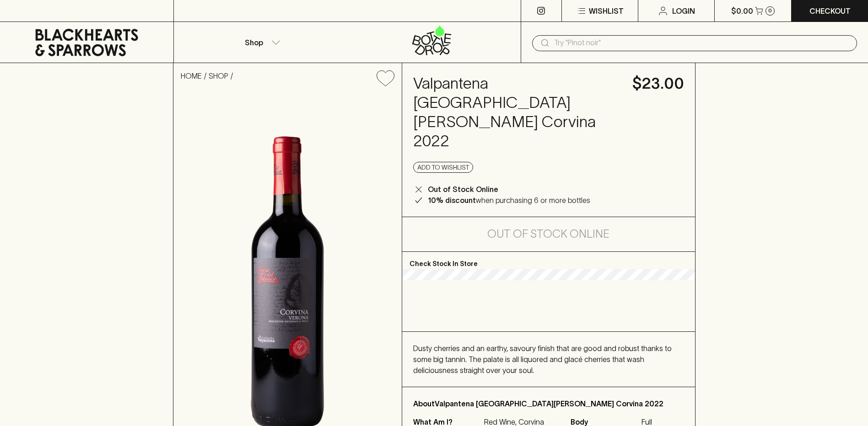 This screenshot has width=868, height=426. What do you see at coordinates (260, 42) in the screenshot?
I see `button: Shop` at bounding box center [260, 42].